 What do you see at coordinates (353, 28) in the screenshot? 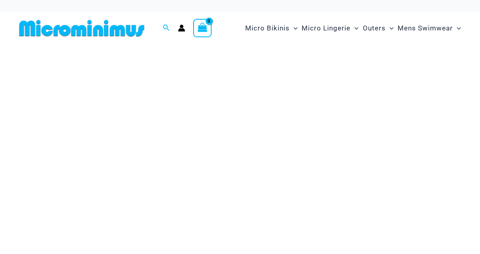
I see `nav: Site Navigation` at bounding box center [353, 28].